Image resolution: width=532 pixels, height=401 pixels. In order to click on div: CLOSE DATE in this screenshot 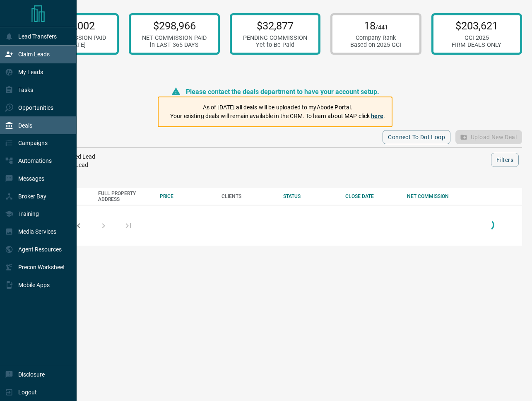, I will do `click(372, 196)`.